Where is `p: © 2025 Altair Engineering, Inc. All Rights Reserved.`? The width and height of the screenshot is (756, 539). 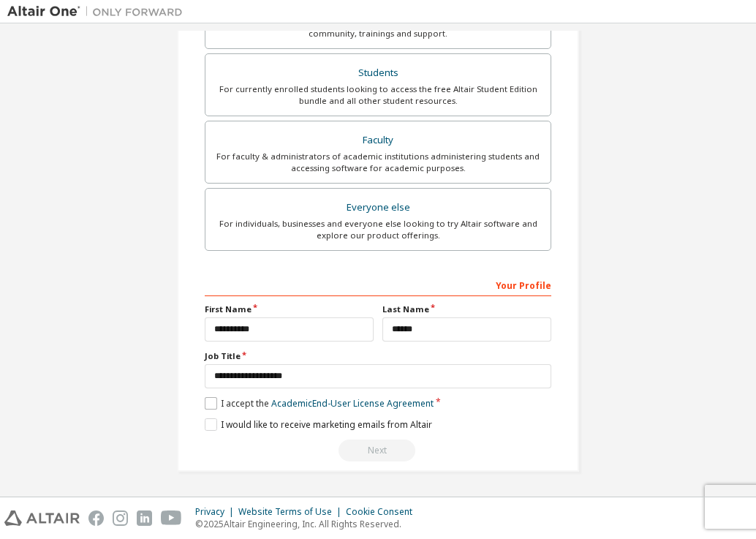 p: © 2025 Altair Engineering, Inc. All Rights Reserved. is located at coordinates (308, 523).